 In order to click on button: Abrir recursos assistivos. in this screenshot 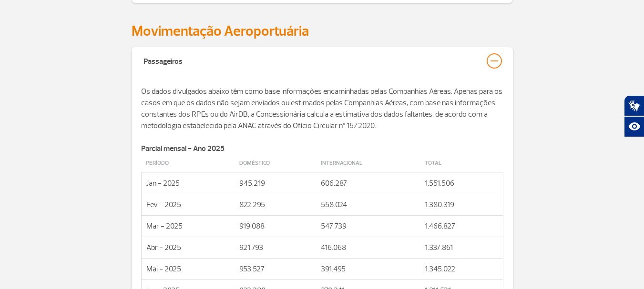, I will do `click(634, 127)`.